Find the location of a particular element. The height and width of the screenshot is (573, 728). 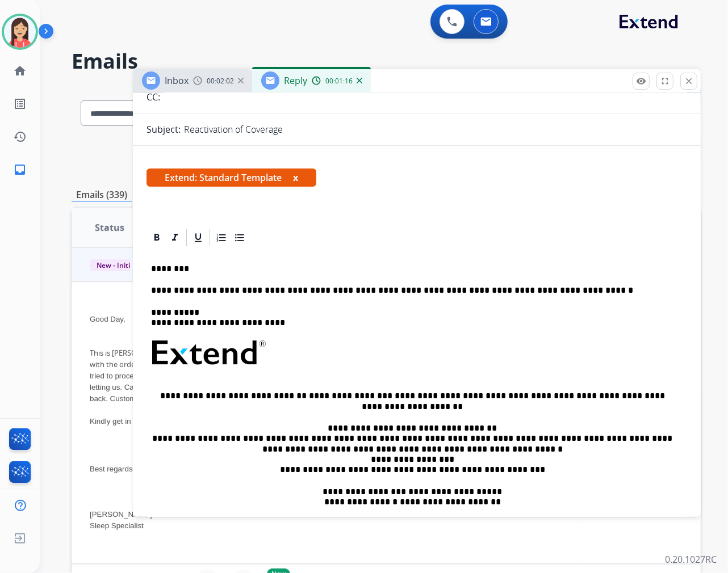

h2: Emails is located at coordinates (386, 61).